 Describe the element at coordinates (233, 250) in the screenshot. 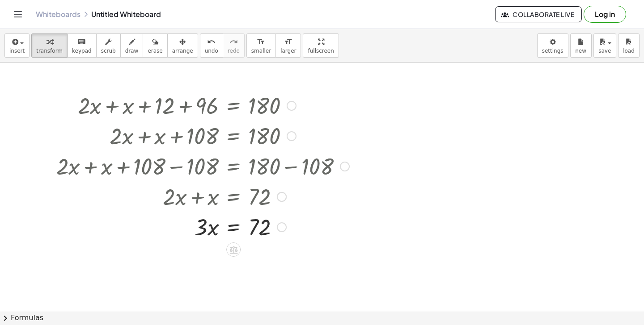

I see `div: Apply the same math to both sides of the equation` at that location.